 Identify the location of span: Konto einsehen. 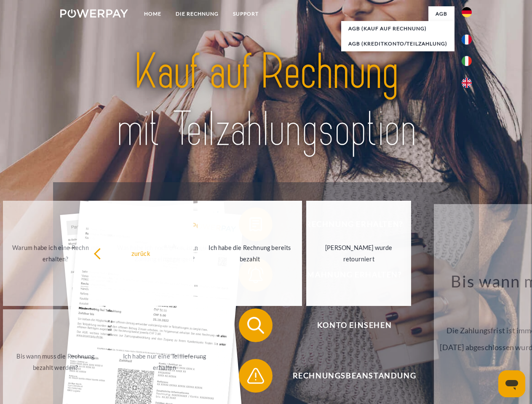
(354, 326).